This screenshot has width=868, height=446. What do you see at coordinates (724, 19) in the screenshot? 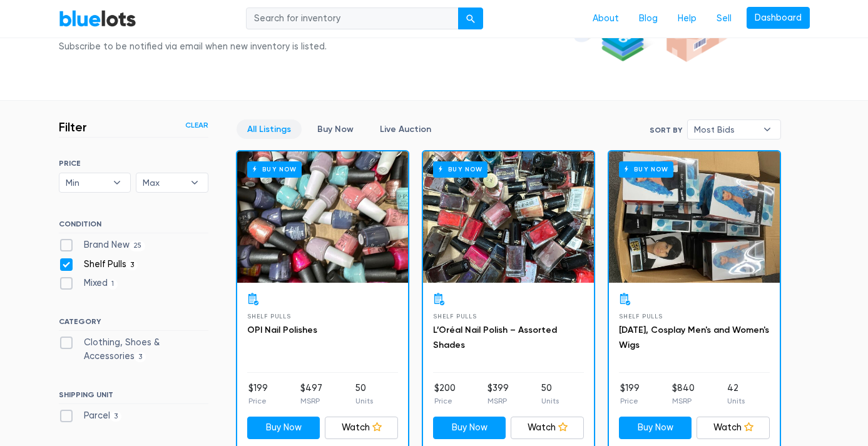
I see `a: Sell` at bounding box center [724, 19].